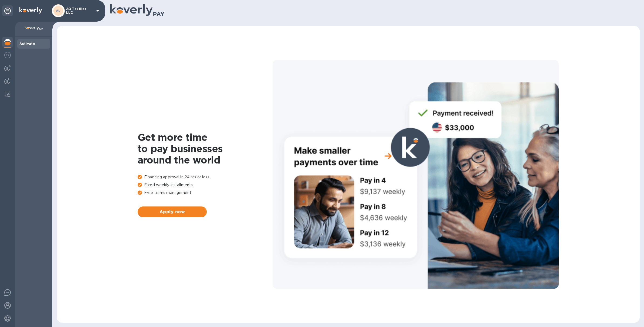 This screenshot has width=644, height=327. What do you see at coordinates (31, 10) in the screenshot?
I see `img: Logo` at bounding box center [31, 10].